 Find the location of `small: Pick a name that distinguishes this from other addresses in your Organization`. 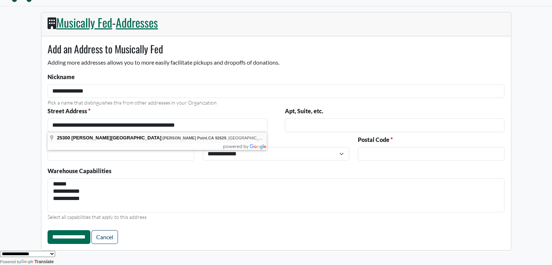

small: Pick a name that distinguishes this from other addresses in your Organization is located at coordinates (132, 102).